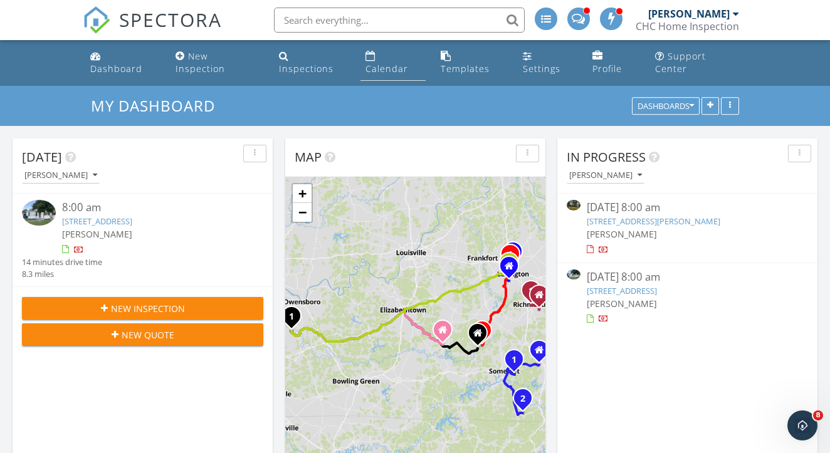  Describe the element at coordinates (158, 105) in the screenshot. I see `a: My Dashboard` at that location.